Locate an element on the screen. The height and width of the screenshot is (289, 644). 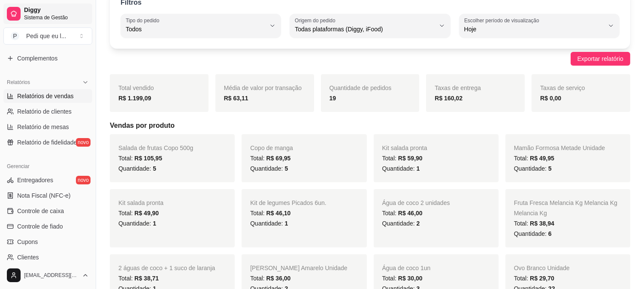
span: Entregadores is located at coordinates (35, 180).